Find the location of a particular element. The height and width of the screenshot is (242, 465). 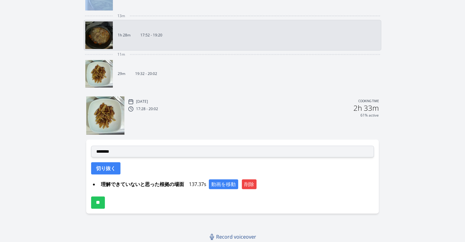

span: Record voiceover is located at coordinates (236, 237).